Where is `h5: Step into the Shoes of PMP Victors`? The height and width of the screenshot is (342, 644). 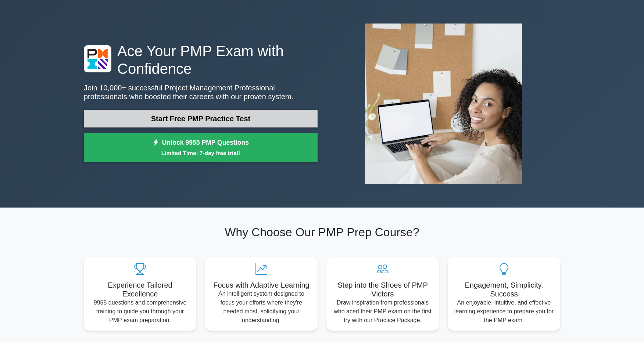
h5: Step into the Shoes of PMP Victors is located at coordinates (382, 290).